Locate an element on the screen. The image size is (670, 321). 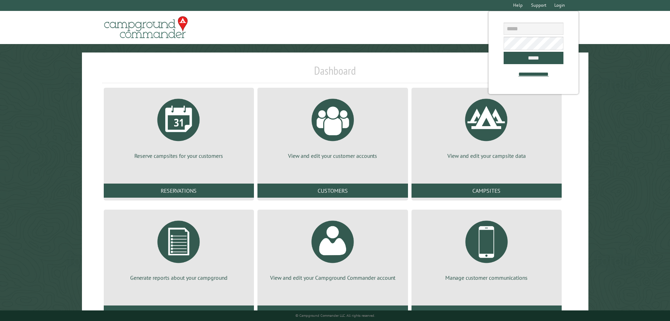
a: Manage customer communications is located at coordinates (487, 248).